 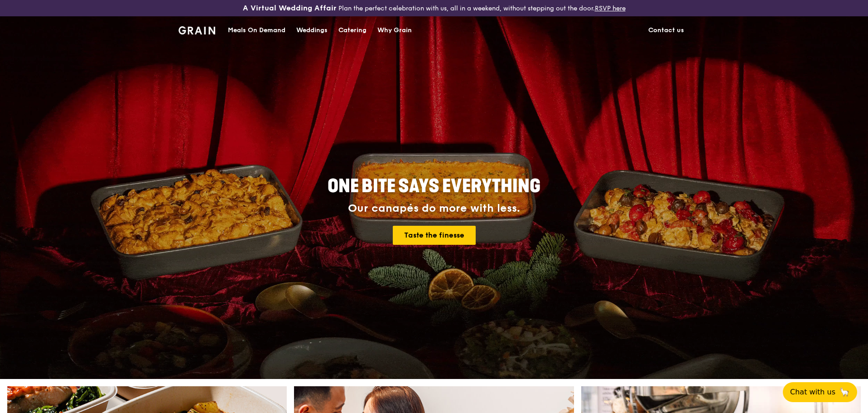 What do you see at coordinates (666, 30) in the screenshot?
I see `a: Contact us` at bounding box center [666, 30].